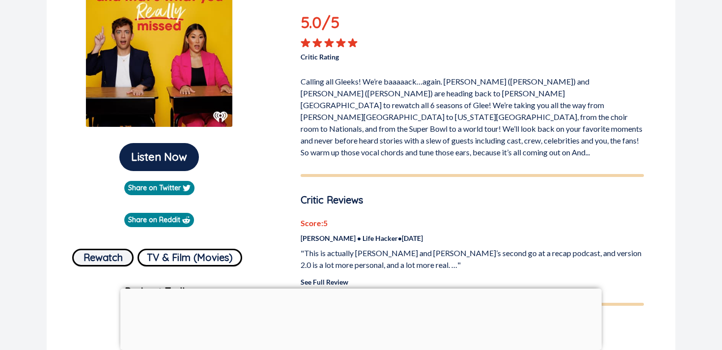  What do you see at coordinates (159, 157) in the screenshot?
I see `a: Listen Now` at bounding box center [159, 157].